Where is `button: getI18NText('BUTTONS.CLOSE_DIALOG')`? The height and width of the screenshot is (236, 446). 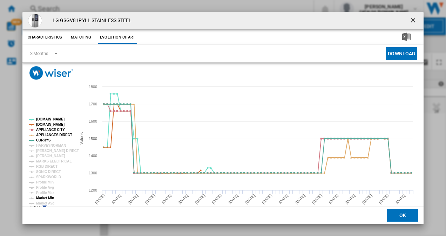
button: getI18NText('BUTTONS.CLOSE_DIALOG') is located at coordinates (414, 21).